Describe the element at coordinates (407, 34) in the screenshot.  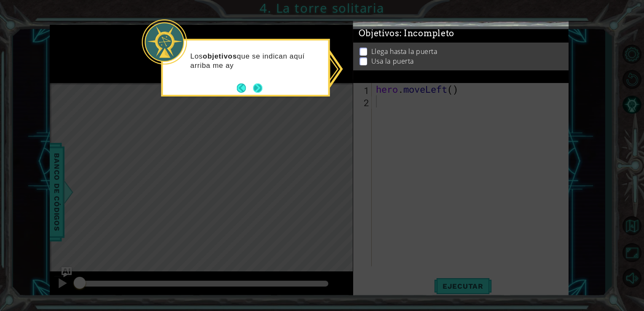
I see `span: Objetivos` at that location.